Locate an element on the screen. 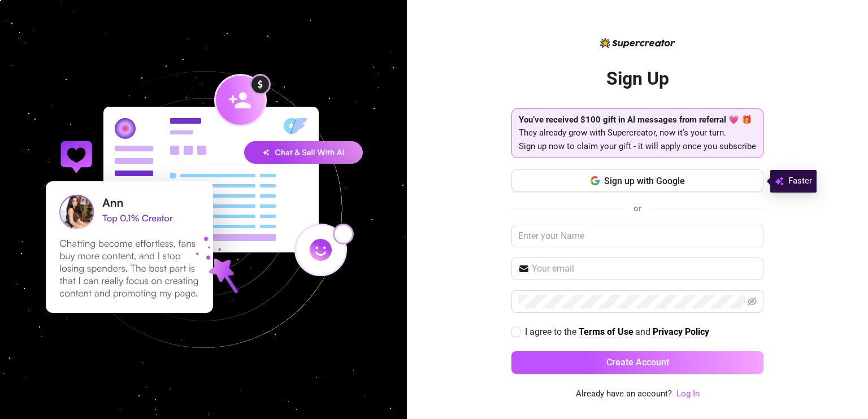 The width and height of the screenshot is (868, 419). a: Privacy Policy is located at coordinates (681, 332).